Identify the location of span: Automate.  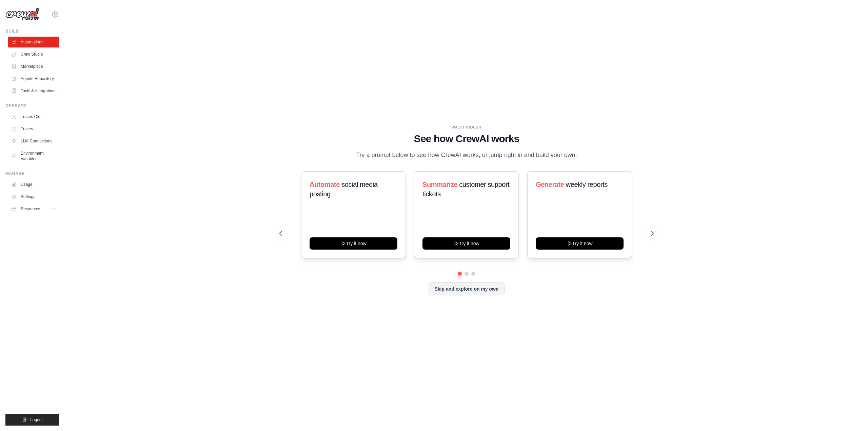
(324, 184).